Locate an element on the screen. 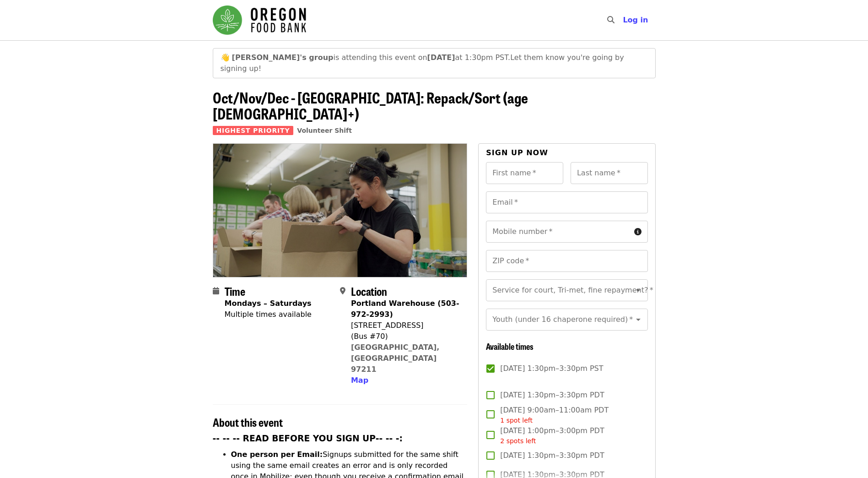 This screenshot has width=868, height=478. span: Time is located at coordinates (235, 291).